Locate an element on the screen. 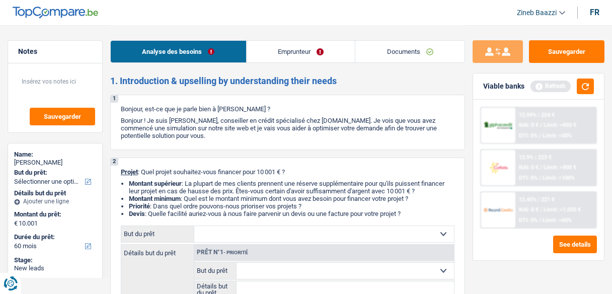  strong: Montant minimum is located at coordinates (155, 198).